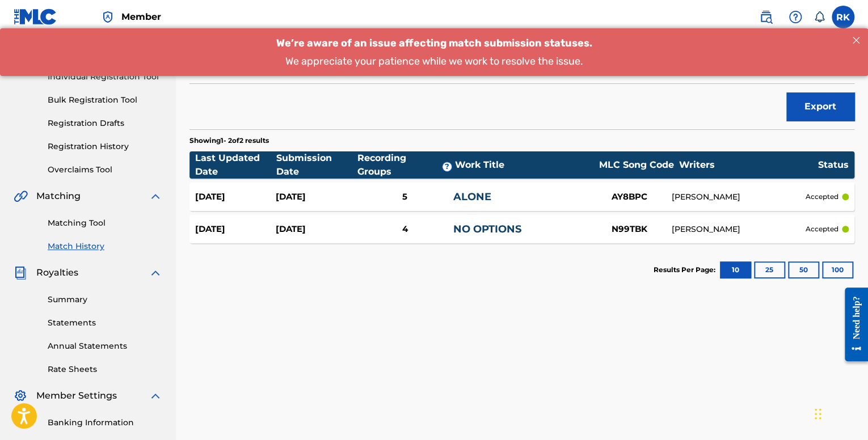 The height and width of the screenshot is (440, 868). What do you see at coordinates (629, 197) in the screenshot?
I see `div: AY8BPC` at bounding box center [629, 197].